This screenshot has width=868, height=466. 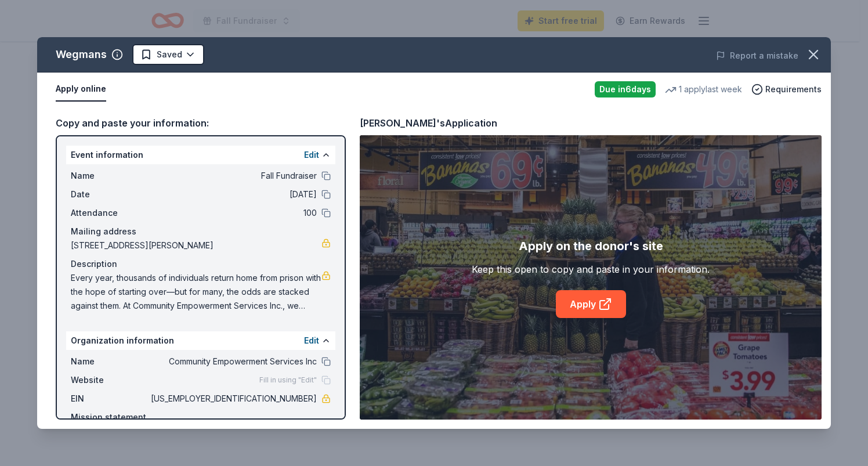 I want to click on button: Requirements, so click(x=786, y=90).